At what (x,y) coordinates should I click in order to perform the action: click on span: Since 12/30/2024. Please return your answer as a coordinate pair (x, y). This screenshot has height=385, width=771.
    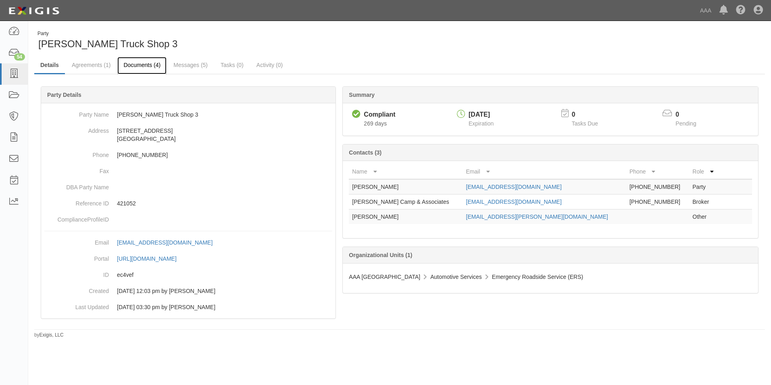
    Looking at the image, I should click on (375, 123).